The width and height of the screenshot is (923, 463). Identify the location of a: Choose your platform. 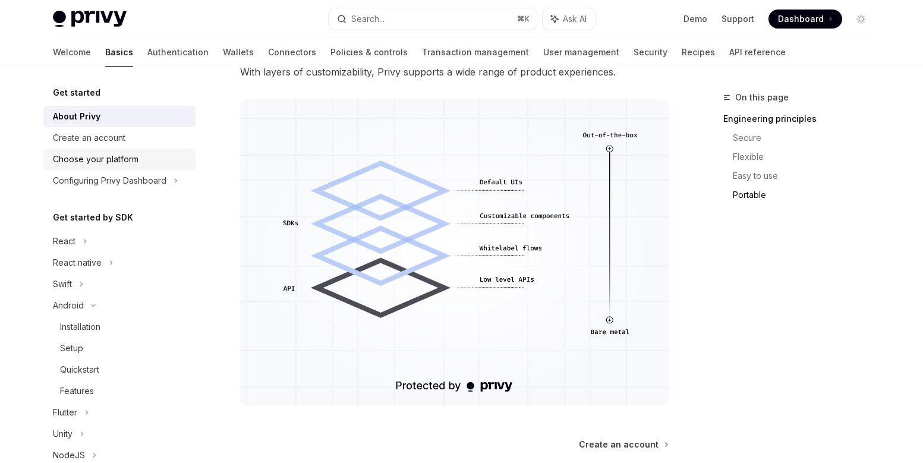
(120, 159).